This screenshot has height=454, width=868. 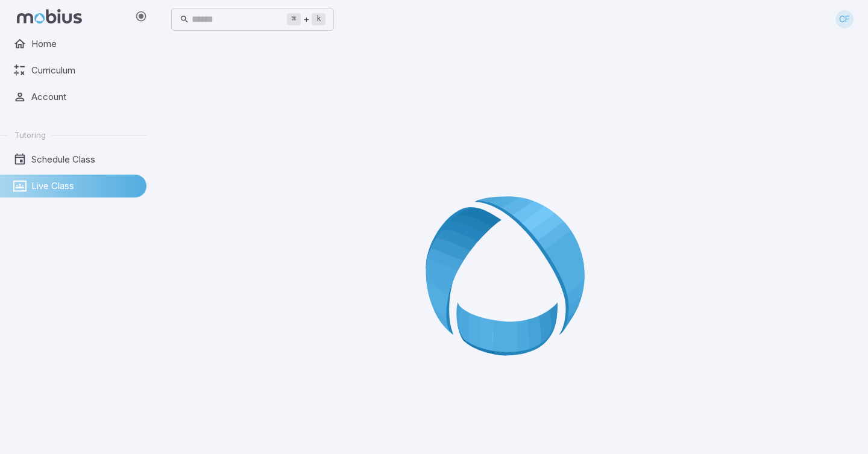 What do you see at coordinates (85, 71) in the screenshot?
I see `span: Curriculum` at bounding box center [85, 71].